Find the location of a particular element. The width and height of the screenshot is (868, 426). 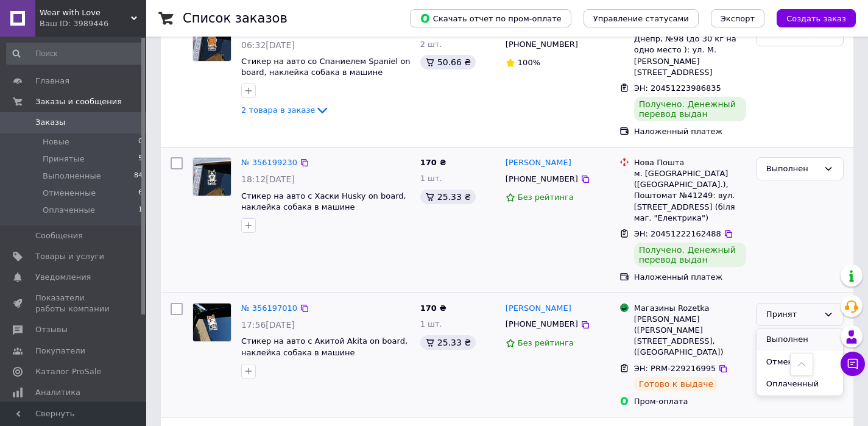

span: 1 is located at coordinates (140, 210).